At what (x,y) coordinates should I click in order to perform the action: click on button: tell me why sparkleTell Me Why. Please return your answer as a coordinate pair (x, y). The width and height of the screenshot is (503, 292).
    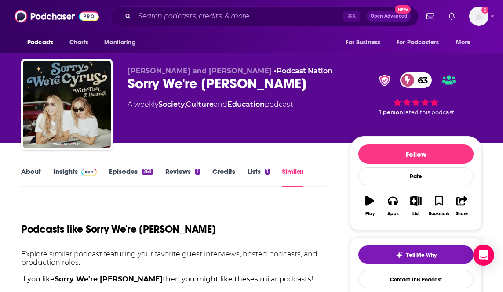
    Looking at the image, I should click on (416, 255).